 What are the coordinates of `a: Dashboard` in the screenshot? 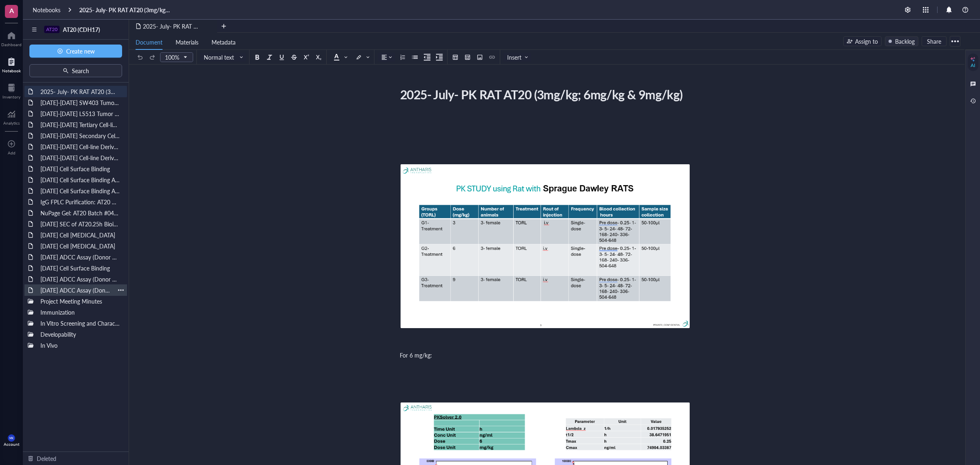 It's located at (12, 38).